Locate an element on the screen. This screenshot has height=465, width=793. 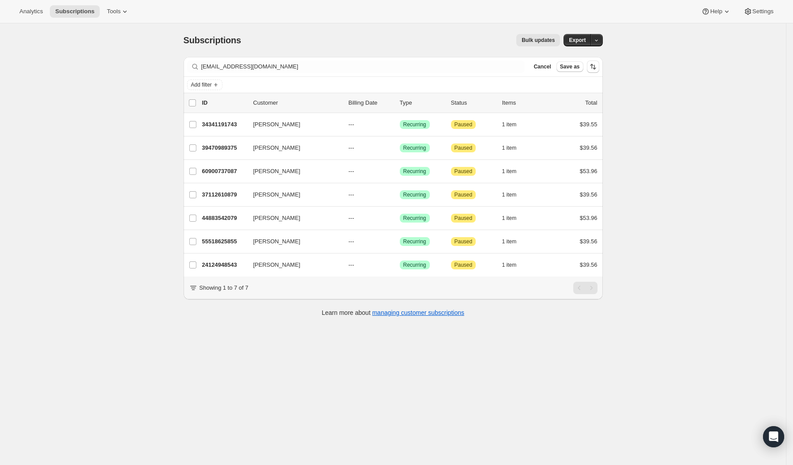
button: Help is located at coordinates (716, 11).